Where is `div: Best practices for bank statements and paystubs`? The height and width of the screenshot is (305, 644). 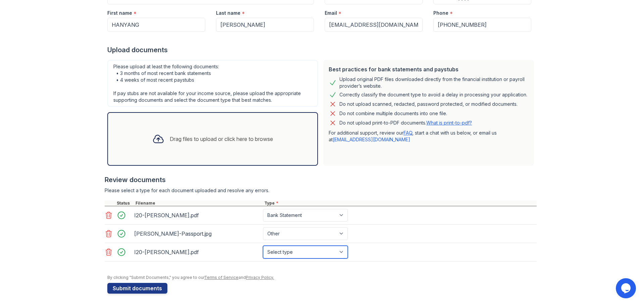 div: Best practices for bank statements and paystubs is located at coordinates (429, 69).